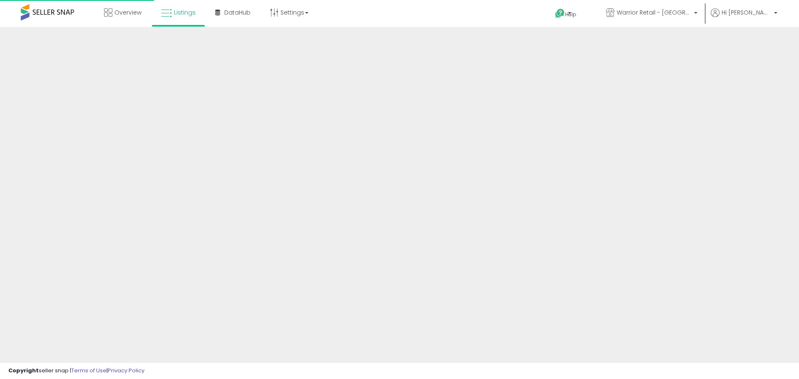 The width and height of the screenshot is (799, 379). I want to click on div: seller snap | |, so click(76, 371).